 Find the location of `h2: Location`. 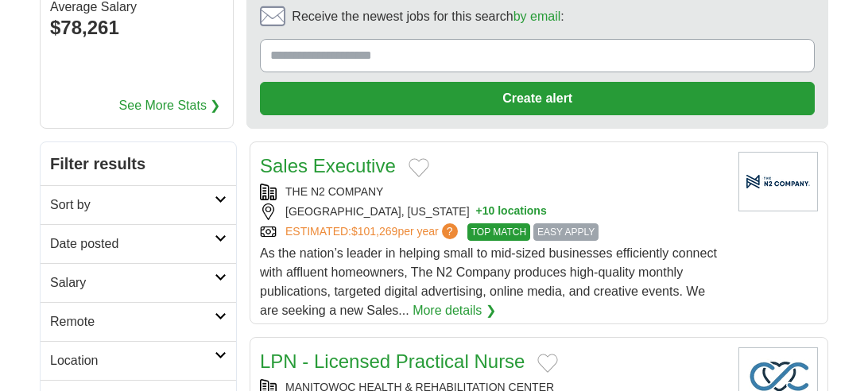

h2: Location is located at coordinates (132, 361).